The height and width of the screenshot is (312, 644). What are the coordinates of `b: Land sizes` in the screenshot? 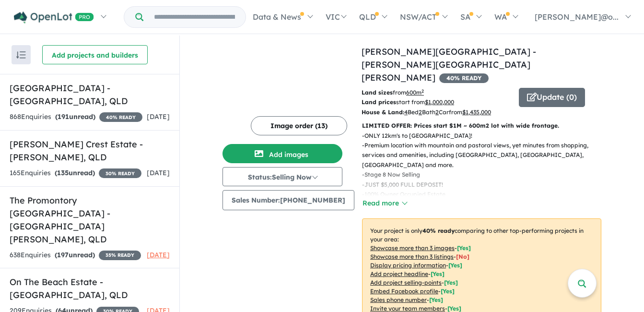 It's located at (377, 92).